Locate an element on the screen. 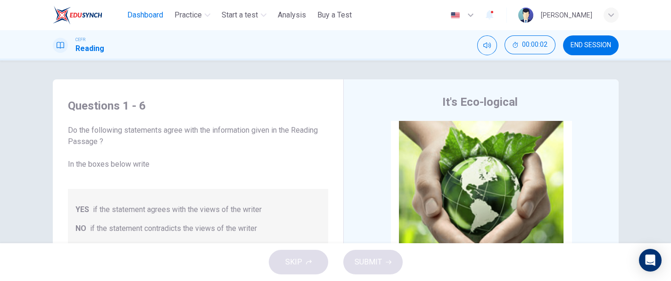 This screenshot has height=281, width=671. h4: It's Eco-logical is located at coordinates (480, 102).